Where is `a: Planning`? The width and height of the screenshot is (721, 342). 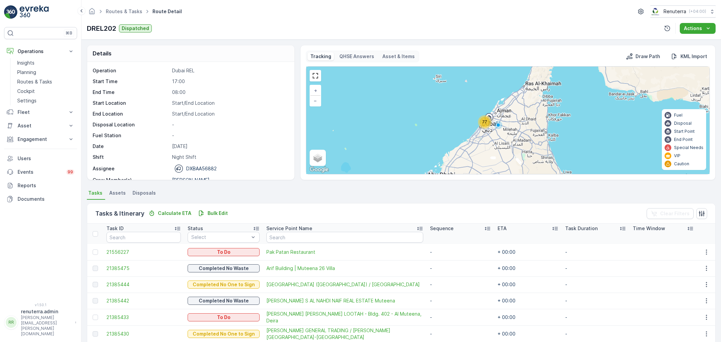 a: Planning is located at coordinates (46, 72).